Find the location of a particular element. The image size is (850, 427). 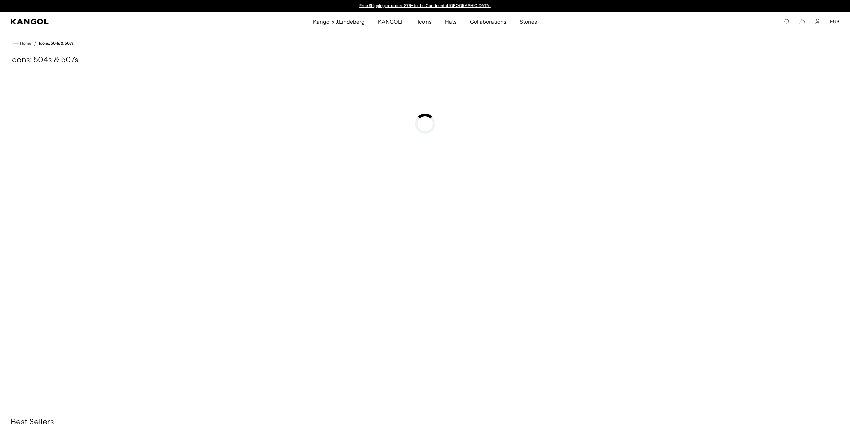

div: 1 of 2 is located at coordinates (425, 6).